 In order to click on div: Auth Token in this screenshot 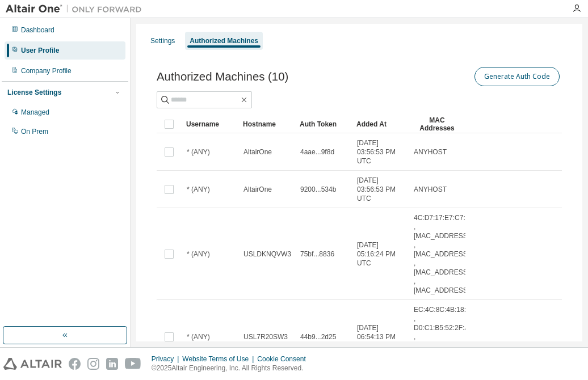, I will do `click(324, 124)`.